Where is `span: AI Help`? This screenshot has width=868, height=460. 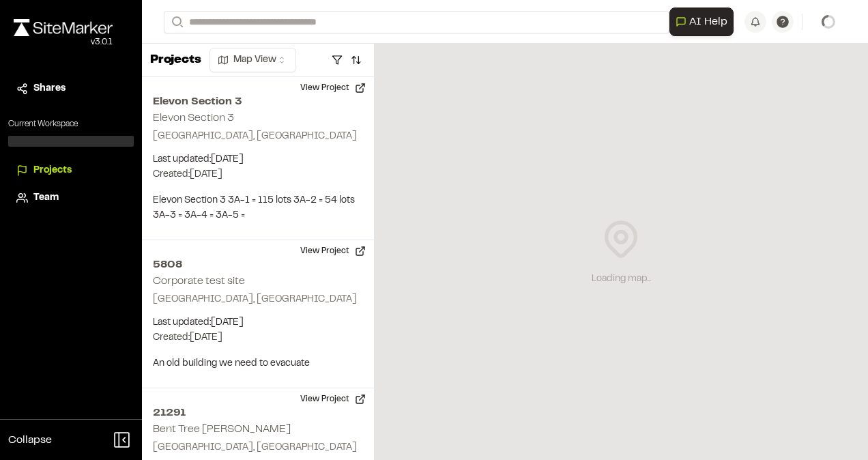
span: AI Help is located at coordinates (708, 22).